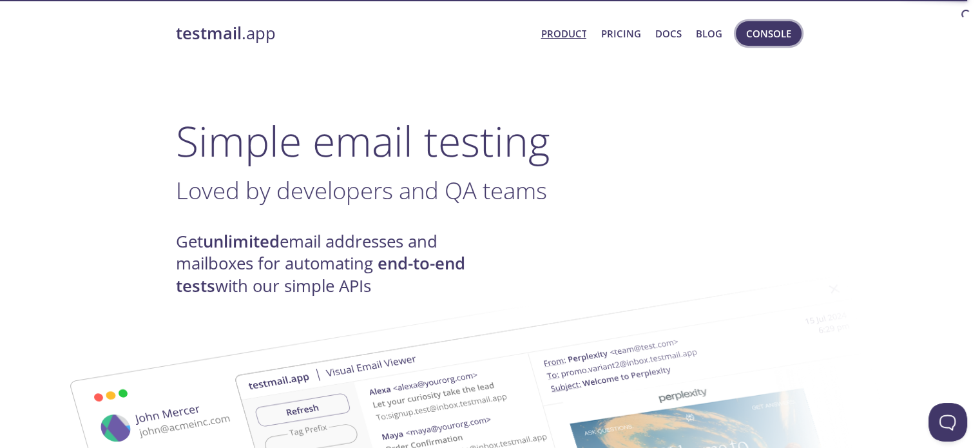 Image resolution: width=980 pixels, height=448 pixels. What do you see at coordinates (353, 33) in the screenshot?
I see `a: testmail.app` at bounding box center [353, 33].